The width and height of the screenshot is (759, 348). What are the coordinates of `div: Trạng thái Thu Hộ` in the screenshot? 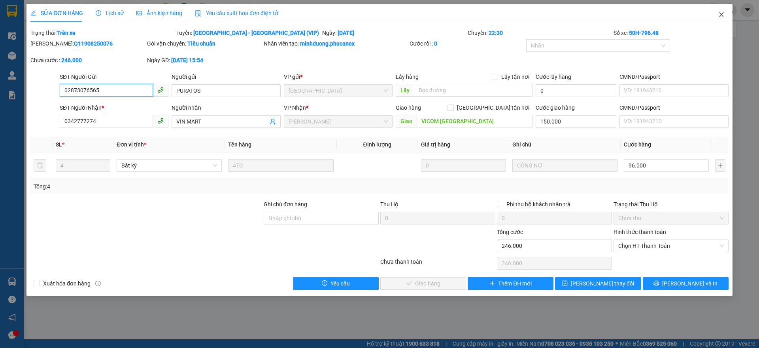 It's located at (671, 204).